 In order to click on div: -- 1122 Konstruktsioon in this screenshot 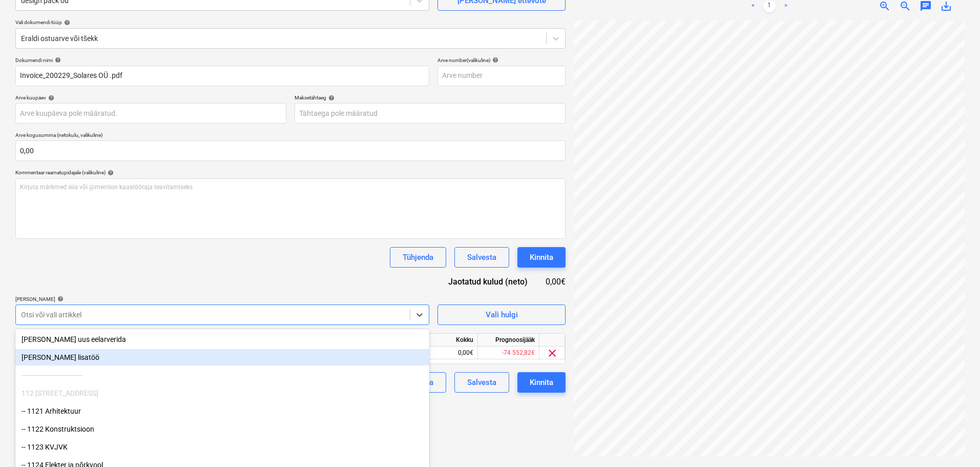, I will do `click(222, 429)`.